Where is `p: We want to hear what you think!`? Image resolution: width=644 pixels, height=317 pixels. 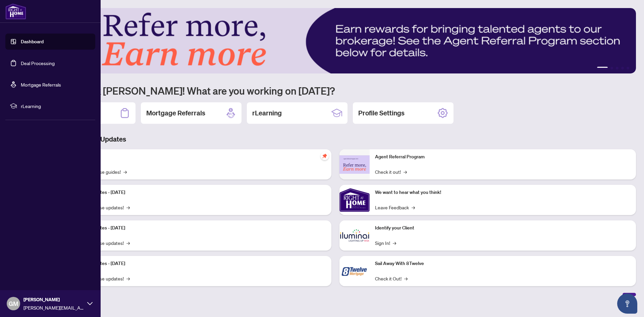 p: We want to hear what you think! is located at coordinates (503, 193).